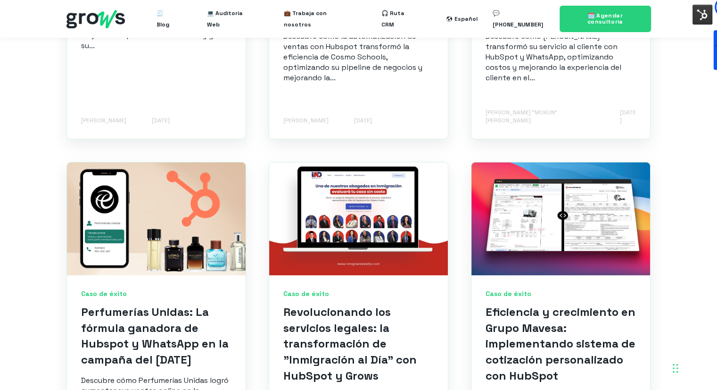 Image resolution: width=717 pixels, height=390 pixels. I want to click on img: grows - hubspot, so click(96, 19).